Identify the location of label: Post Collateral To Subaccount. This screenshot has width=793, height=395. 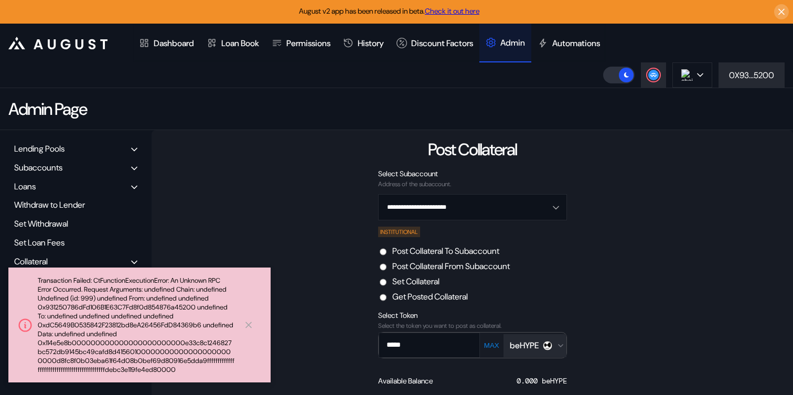
(446, 251).